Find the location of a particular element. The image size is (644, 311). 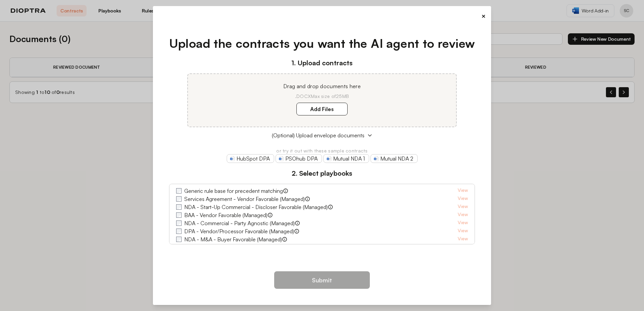

p: .DOCX Max size of 25MB is located at coordinates (322, 96).